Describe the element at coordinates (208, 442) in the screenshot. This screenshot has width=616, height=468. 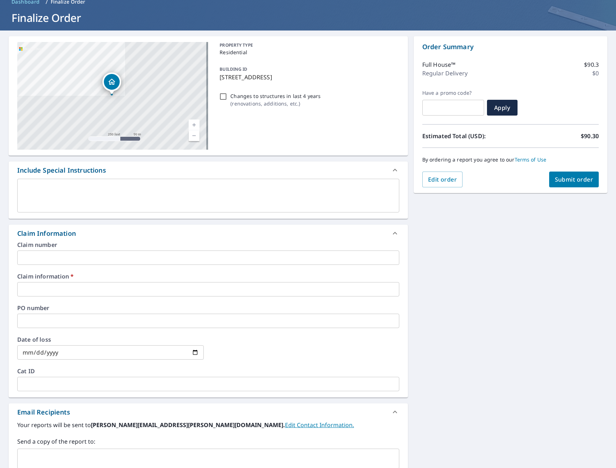
I see `label: Send a copy of the report to:` at that location.